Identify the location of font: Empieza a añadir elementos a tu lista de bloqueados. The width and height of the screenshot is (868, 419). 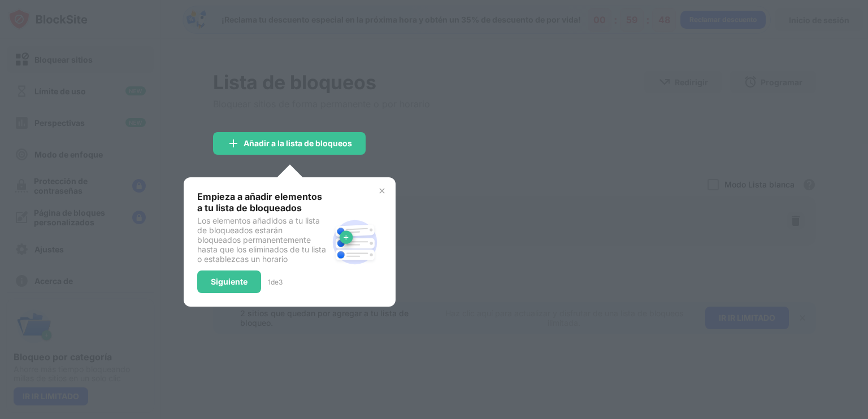
(259, 202).